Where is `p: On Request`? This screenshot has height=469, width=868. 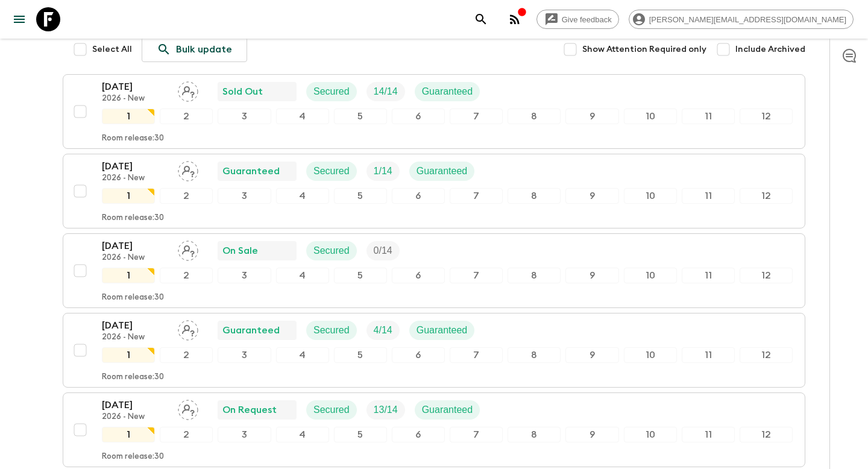
p: On Request is located at coordinates (250, 409).